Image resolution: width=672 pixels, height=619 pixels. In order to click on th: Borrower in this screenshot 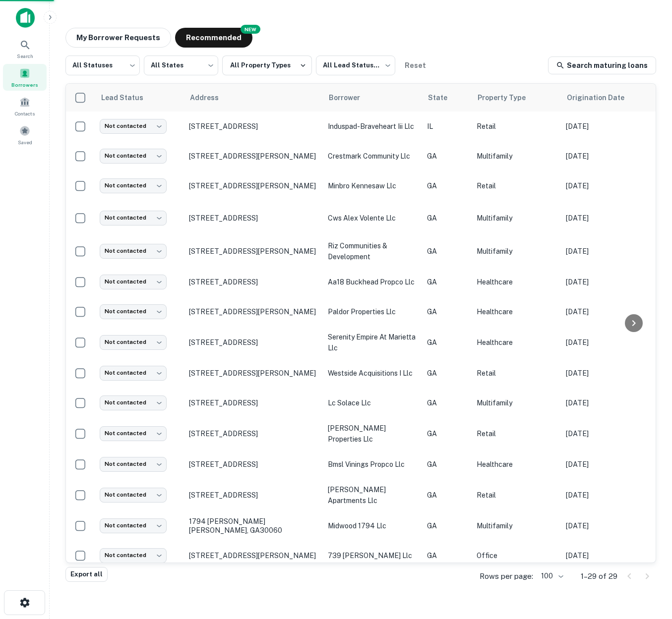, I will do `click(373, 98)`.